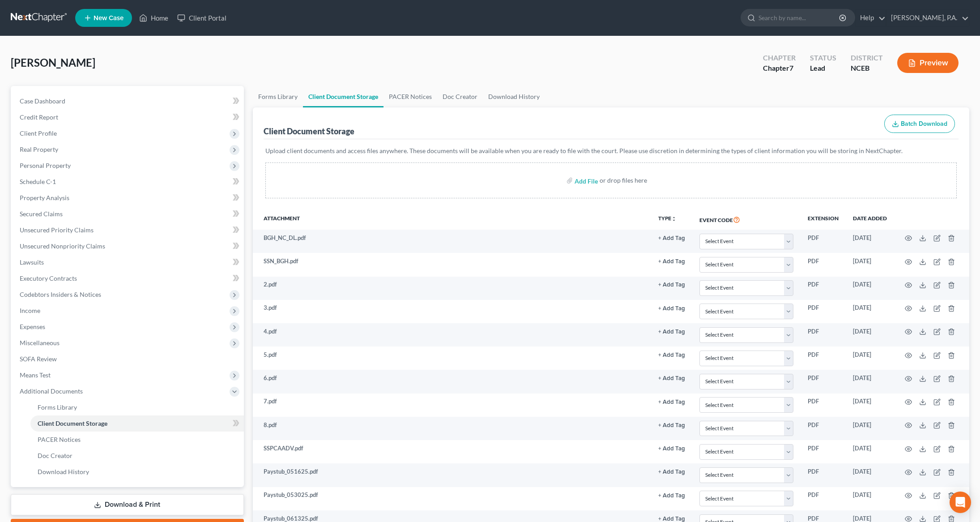  I want to click on span: Client Profile, so click(38, 133).